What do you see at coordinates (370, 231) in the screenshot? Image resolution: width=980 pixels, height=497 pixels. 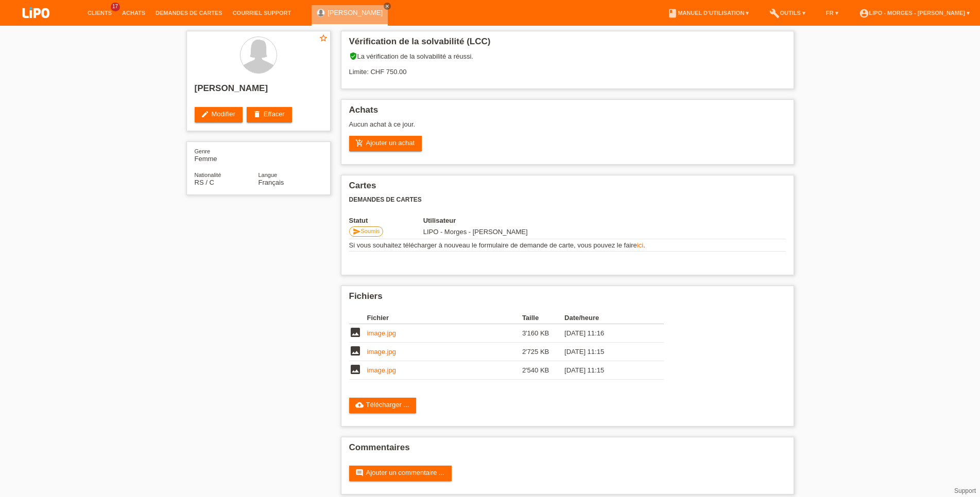 I see `span: Soumis` at bounding box center [370, 231].